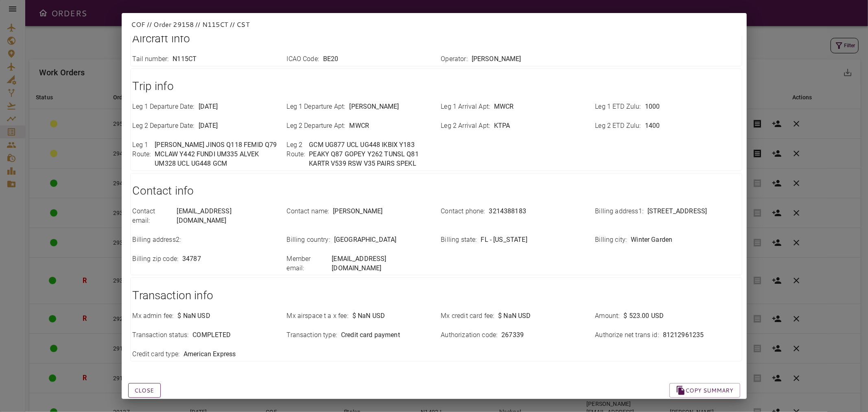 The width and height of the screenshot is (868, 412). What do you see at coordinates (454, 59) in the screenshot?
I see `p: Operator :` at bounding box center [454, 59].